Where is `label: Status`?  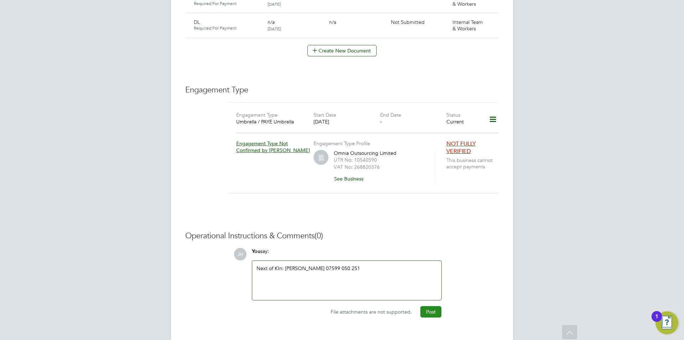
label: Status is located at coordinates (453, 115).